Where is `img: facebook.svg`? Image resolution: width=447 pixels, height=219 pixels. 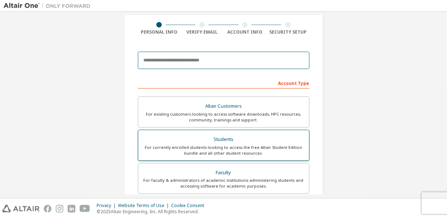
img: facebook.svg is located at coordinates (47, 209).